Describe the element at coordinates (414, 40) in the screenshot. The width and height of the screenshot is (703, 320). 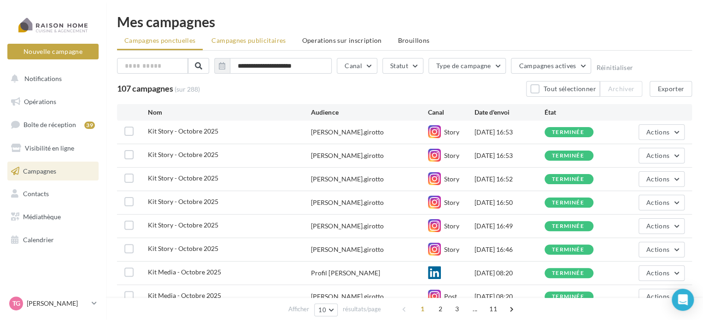
I see `span: Brouillons` at that location.